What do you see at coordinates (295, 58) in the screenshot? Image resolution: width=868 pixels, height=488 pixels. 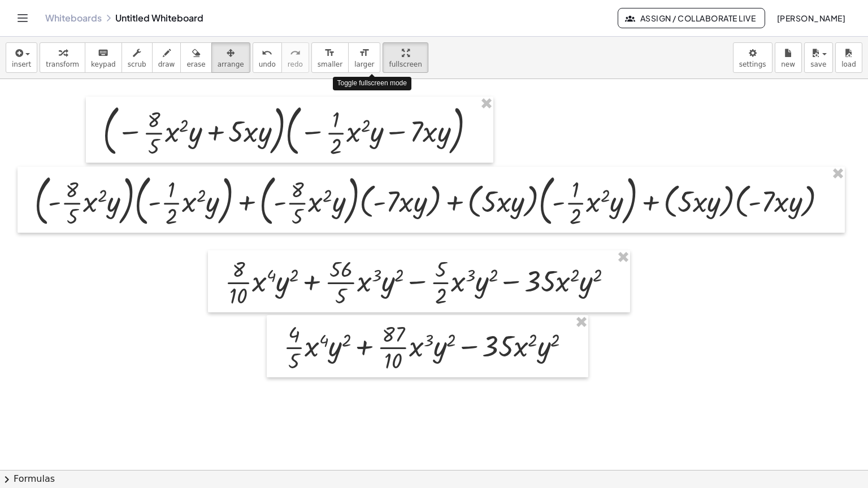 I see `button: redoredo` at bounding box center [295, 58].